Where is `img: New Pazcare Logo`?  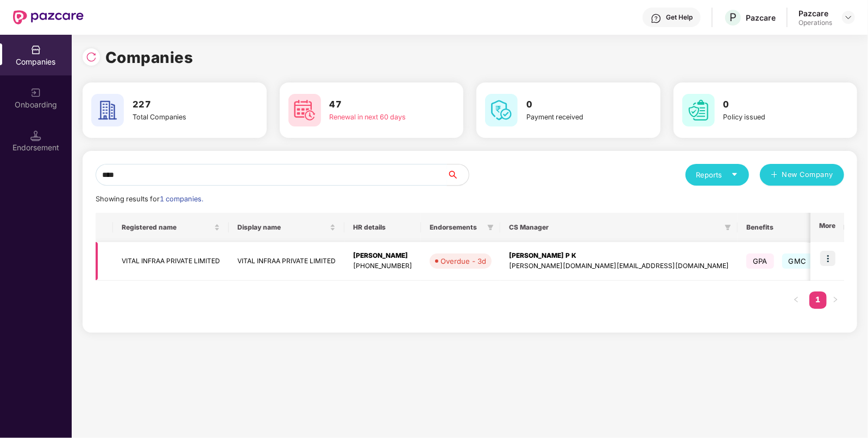
img: New Pazcare Logo is located at coordinates (48, 17).